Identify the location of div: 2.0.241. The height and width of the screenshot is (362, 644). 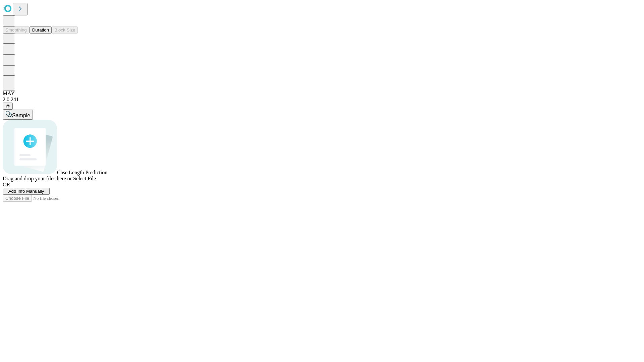
(322, 100).